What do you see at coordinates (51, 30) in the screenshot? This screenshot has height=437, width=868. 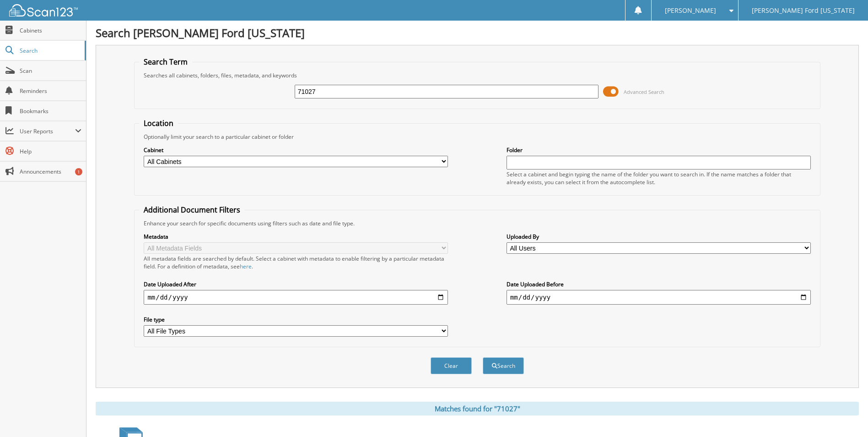 I see `span: Cabinets` at bounding box center [51, 30].